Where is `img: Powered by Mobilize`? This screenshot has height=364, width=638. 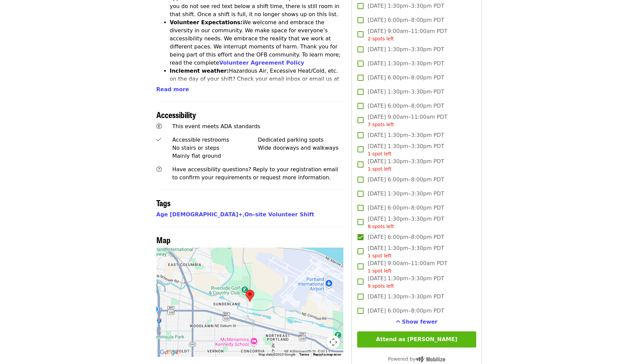 img: Powered by Mobilize is located at coordinates (430, 359).